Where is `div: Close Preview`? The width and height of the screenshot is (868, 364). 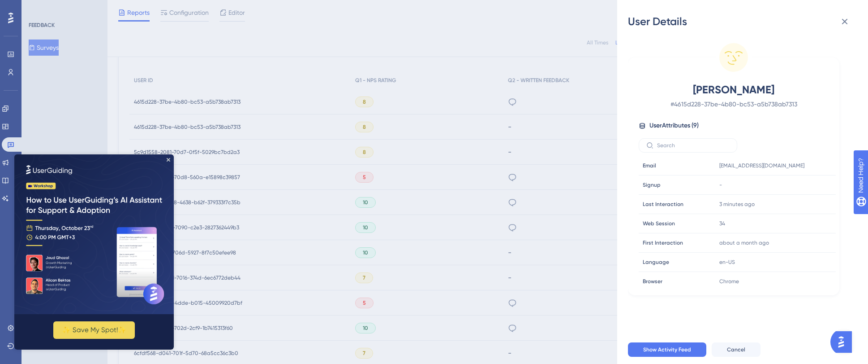 div: Close Preview is located at coordinates (154, 5).